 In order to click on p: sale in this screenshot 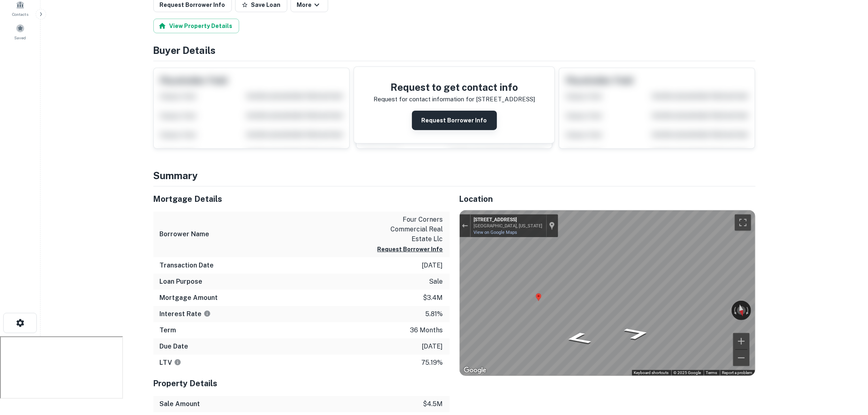, I will do `click(436, 281)`.